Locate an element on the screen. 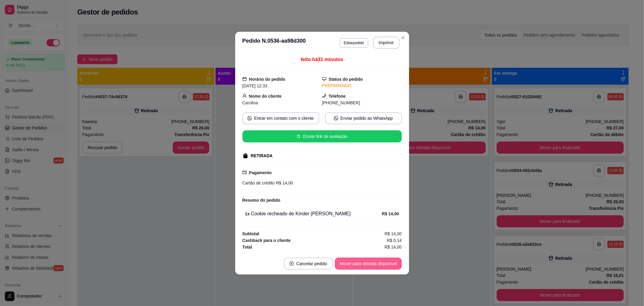 Image resolution: width=644 pixels, height=306 pixels. span: Cartão de crédito is located at coordinates (258, 183).